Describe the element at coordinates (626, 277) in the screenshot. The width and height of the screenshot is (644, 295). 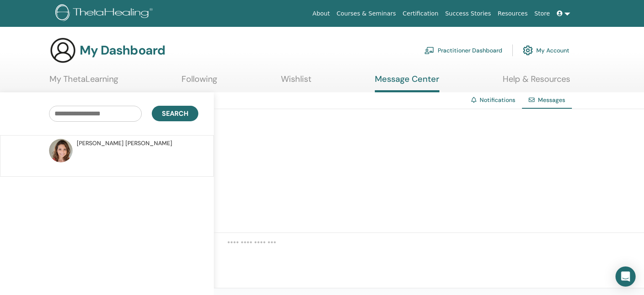
I see `div: Open Intercom Messenger` at that location.